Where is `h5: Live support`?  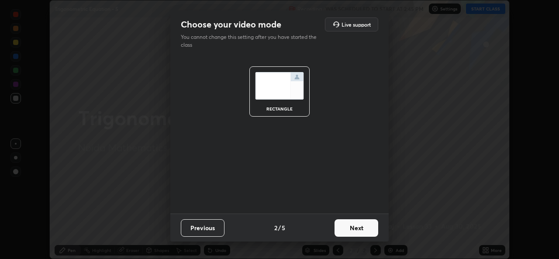 h5: Live support is located at coordinates (356, 24).